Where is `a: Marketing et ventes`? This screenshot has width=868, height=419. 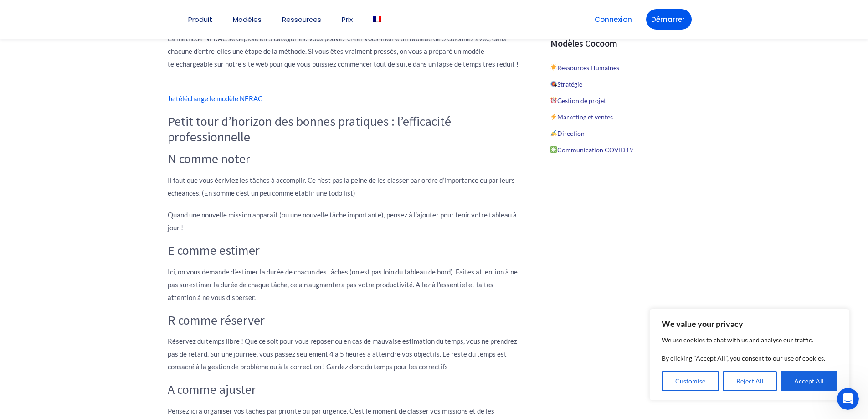
a: Marketing et ventes is located at coordinates (582, 116).